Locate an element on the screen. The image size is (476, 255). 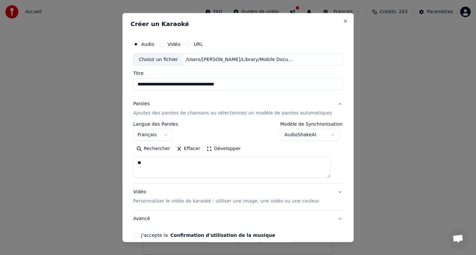
div: Choisir un fichier is located at coordinates (158, 60).